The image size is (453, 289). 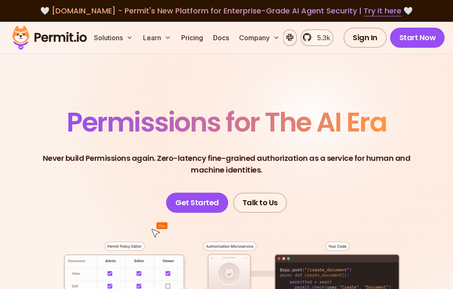 What do you see at coordinates (259, 38) in the screenshot?
I see `button: Company` at bounding box center [259, 38].